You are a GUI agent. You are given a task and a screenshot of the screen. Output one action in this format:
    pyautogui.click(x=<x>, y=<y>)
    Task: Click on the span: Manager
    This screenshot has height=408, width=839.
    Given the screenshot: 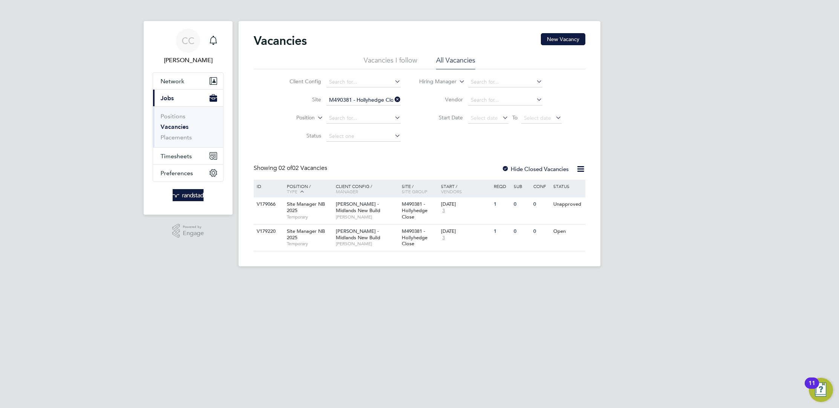 What is the action you would take?
    pyautogui.click(x=347, y=192)
    